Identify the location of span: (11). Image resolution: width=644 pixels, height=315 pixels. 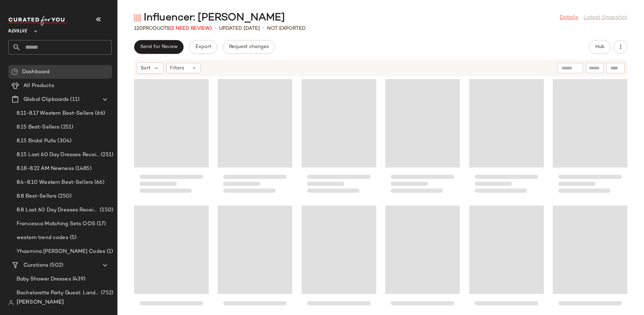
(74, 100).